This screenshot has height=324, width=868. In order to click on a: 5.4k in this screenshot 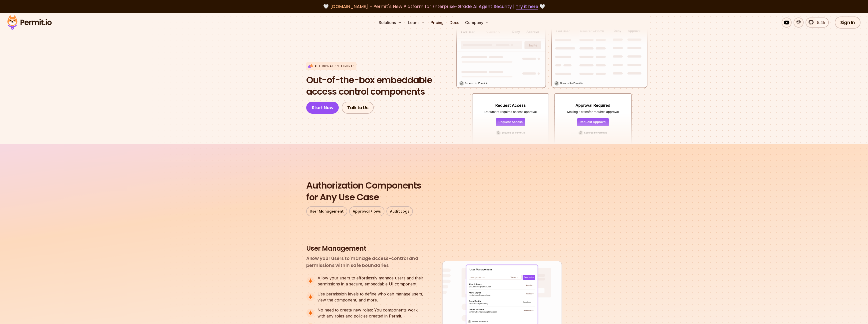, I will do `click(817, 23)`.